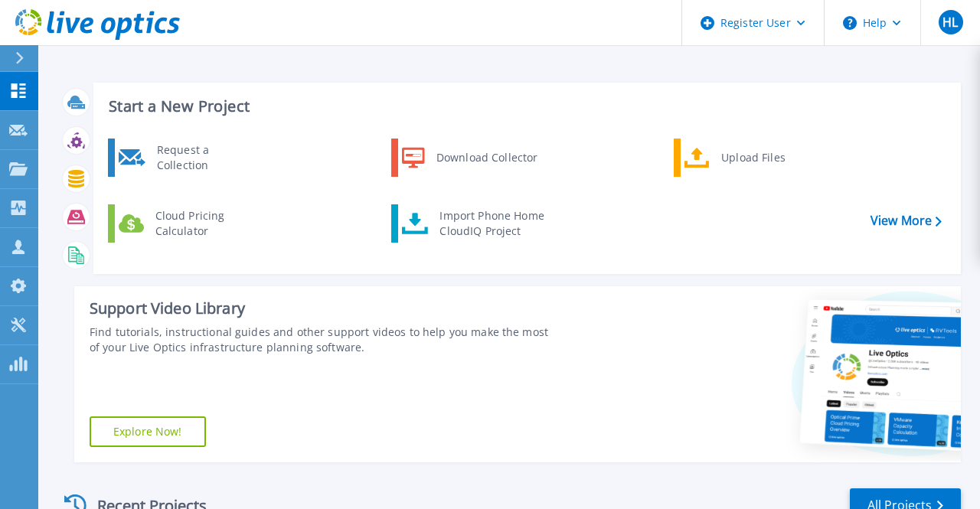 This screenshot has height=509, width=980. I want to click on div: Upload Files, so click(771, 158).